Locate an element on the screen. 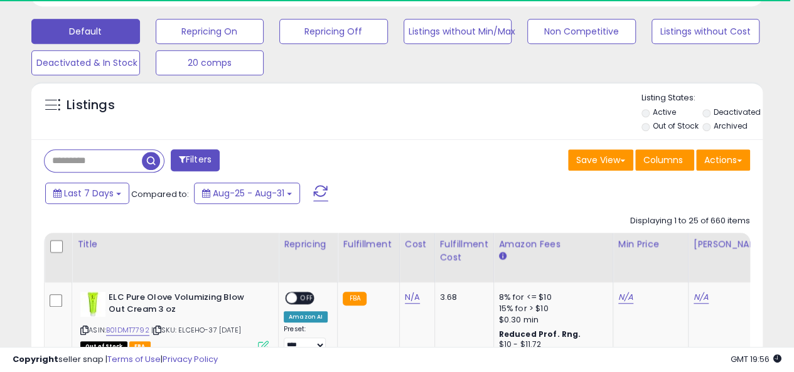 This screenshot has height=372, width=794. div: seller snap | | is located at coordinates (115, 360).